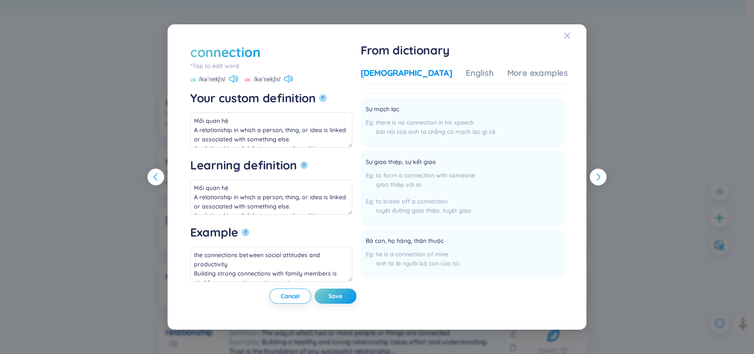 The height and width of the screenshot is (354, 754). I want to click on div: tuyệt đường giao thiệp, tuyệt giao, so click(420, 210).